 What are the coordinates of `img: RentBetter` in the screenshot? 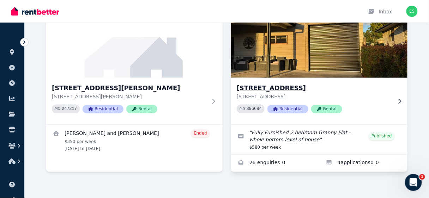 It's located at (35, 11).